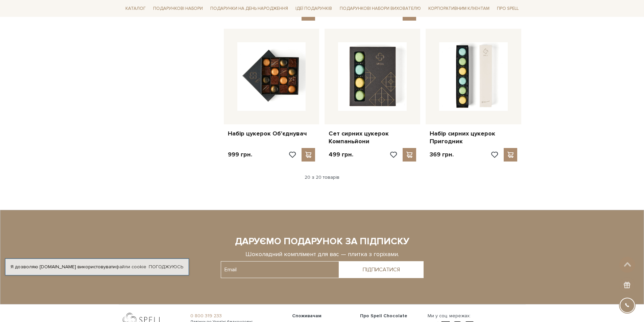 The image size is (644, 322). What do you see at coordinates (442, 154) in the screenshot?
I see `p: 369 грн.` at bounding box center [442, 154].